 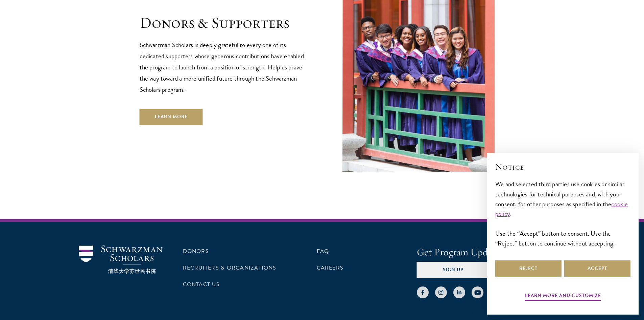 What do you see at coordinates (563, 213) in the screenshot?
I see `div: We and selected third parties use cookies or similar technologies for technical purposes and, wit...` at bounding box center [563, 213].